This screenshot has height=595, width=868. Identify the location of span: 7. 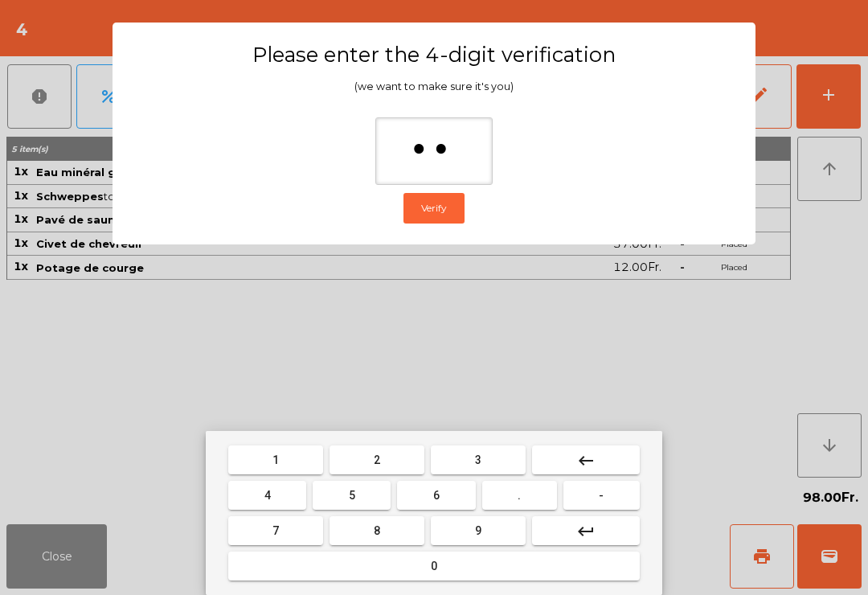
(275, 531).